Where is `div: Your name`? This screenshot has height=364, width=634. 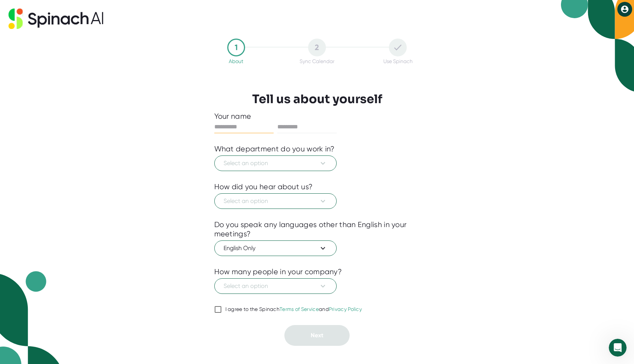 div: Your name is located at coordinates (317, 116).